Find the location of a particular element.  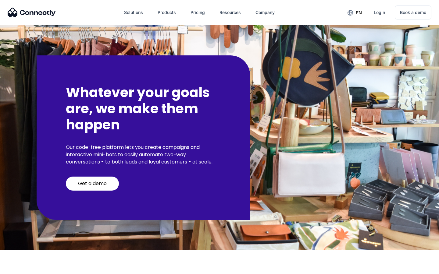

img: Connectly Logo is located at coordinates (32, 12).